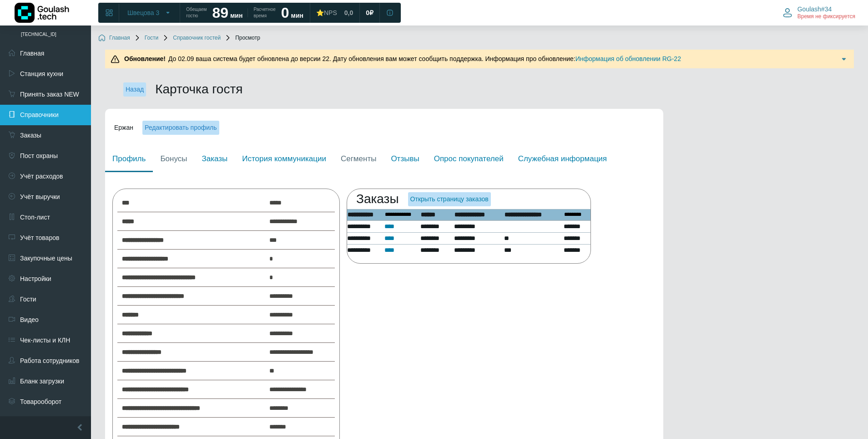 This screenshot has width=868, height=439. I want to click on a: История коммуникации, so click(284, 160).